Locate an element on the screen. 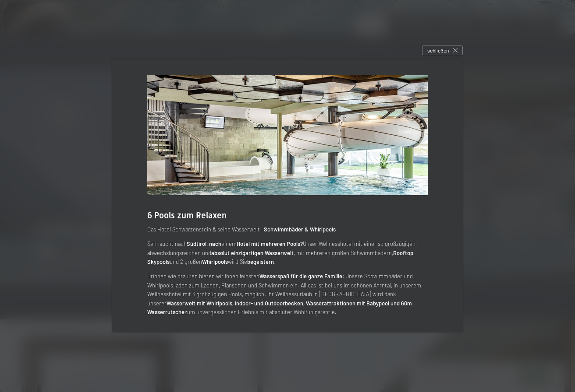 The image size is (575, 392). p: Das Hotel Schwarzenstein & seine Wasserwelt – is located at coordinates (287, 229).